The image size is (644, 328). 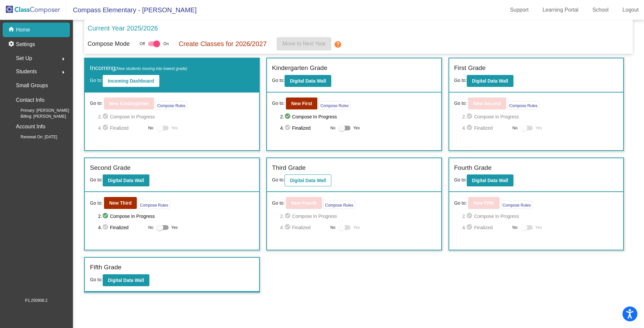 What do you see at coordinates (131, 81) in the screenshot?
I see `button: Incoming Dashboard` at bounding box center [131, 81].